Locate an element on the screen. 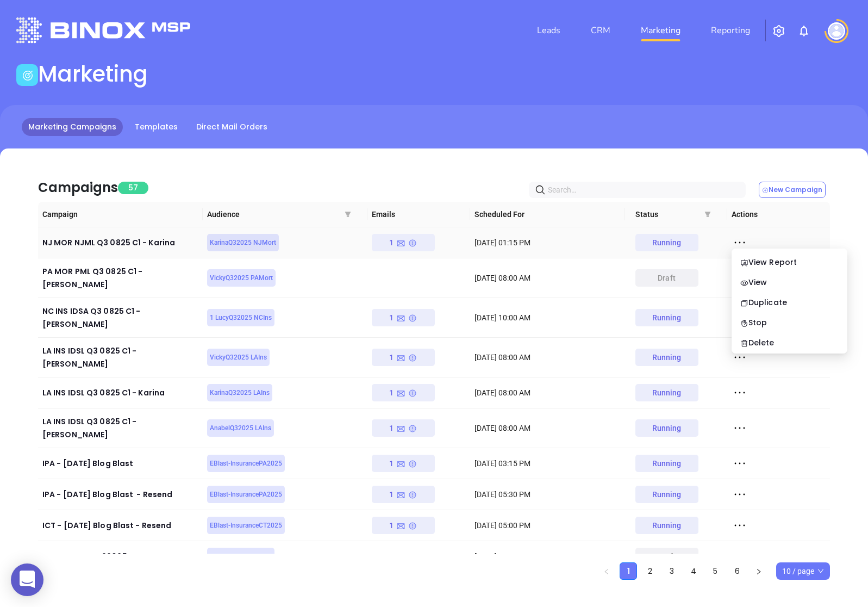 This screenshot has height=607, width=868. button: right is located at coordinates (759, 571).